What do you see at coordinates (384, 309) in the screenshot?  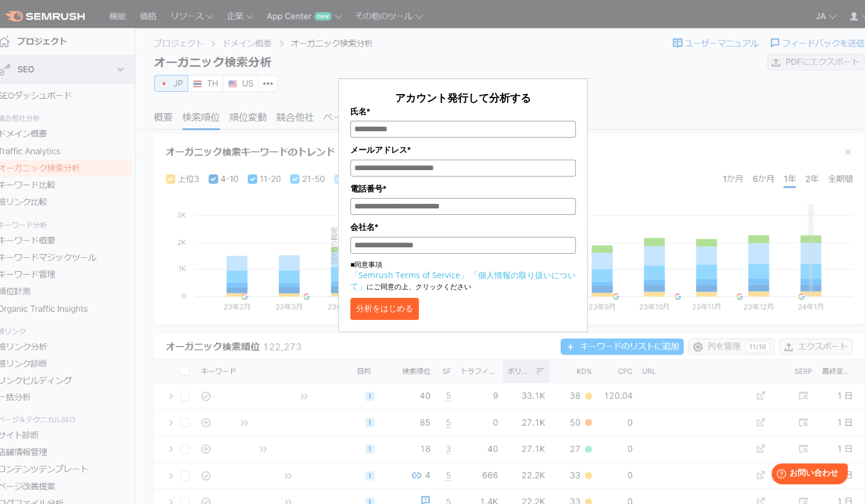 I see `button: 分析をはじめる` at bounding box center [384, 309].